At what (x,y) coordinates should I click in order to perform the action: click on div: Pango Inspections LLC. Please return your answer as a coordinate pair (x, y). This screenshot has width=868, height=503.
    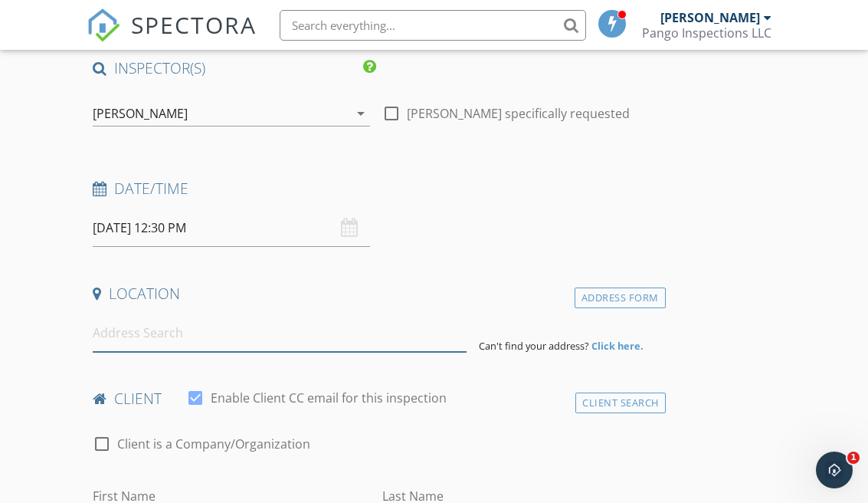
    Looking at the image, I should click on (707, 32).